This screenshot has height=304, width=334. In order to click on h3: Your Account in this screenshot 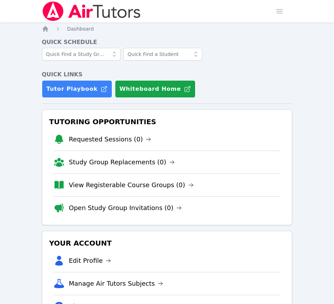, I will do `click(167, 243)`.